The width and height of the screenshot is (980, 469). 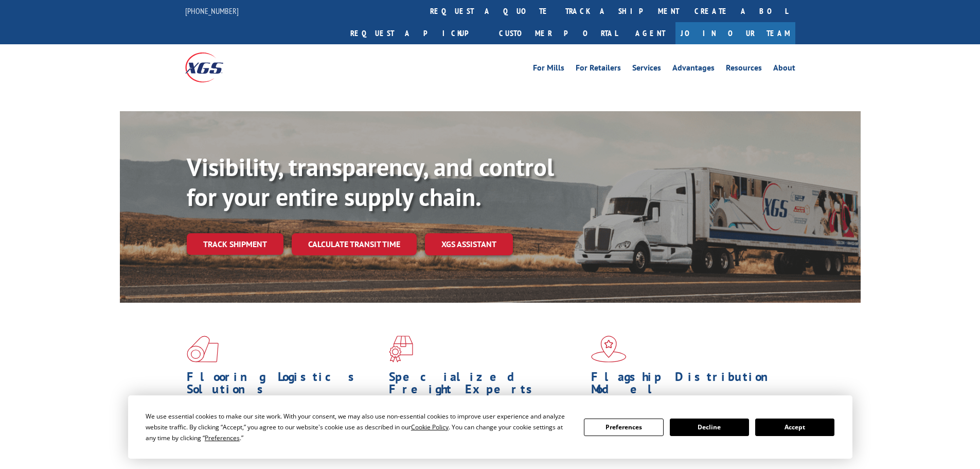 What do you see at coordinates (795, 427) in the screenshot?
I see `button: Accept` at bounding box center [795, 427].